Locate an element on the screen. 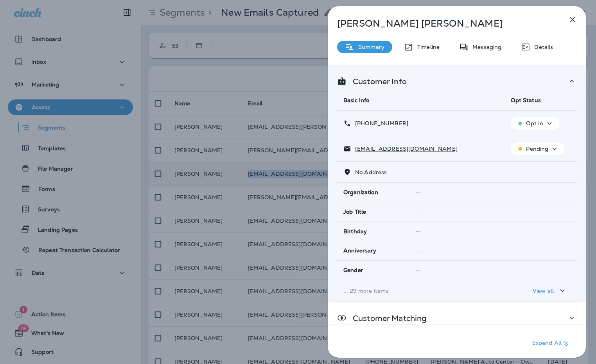  span: Basic Info is located at coordinates (357, 100).